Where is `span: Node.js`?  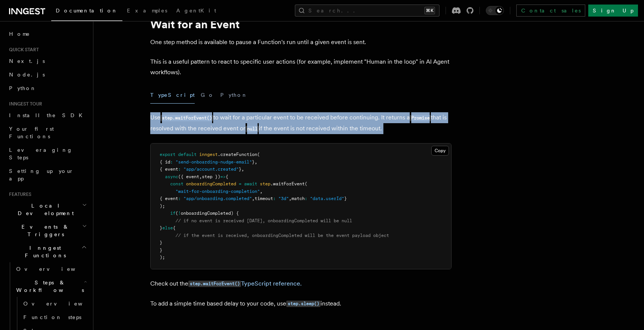 span: Node.js is located at coordinates (27, 74).